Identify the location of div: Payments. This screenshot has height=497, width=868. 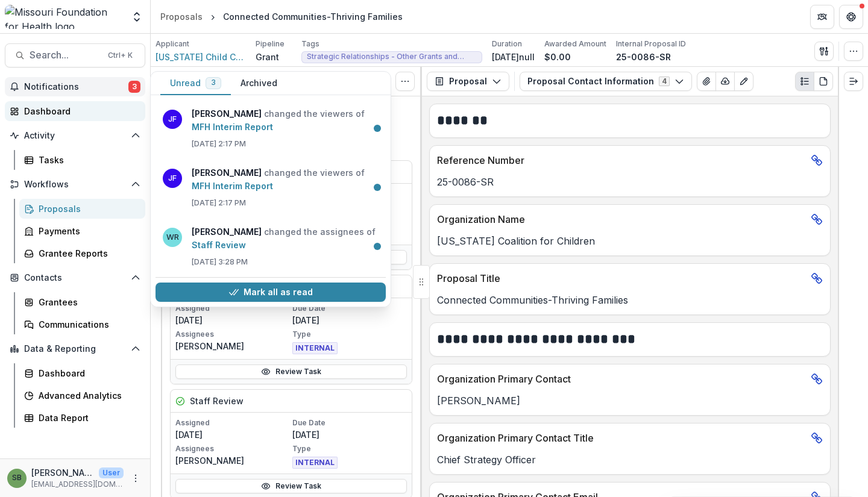
(87, 231).